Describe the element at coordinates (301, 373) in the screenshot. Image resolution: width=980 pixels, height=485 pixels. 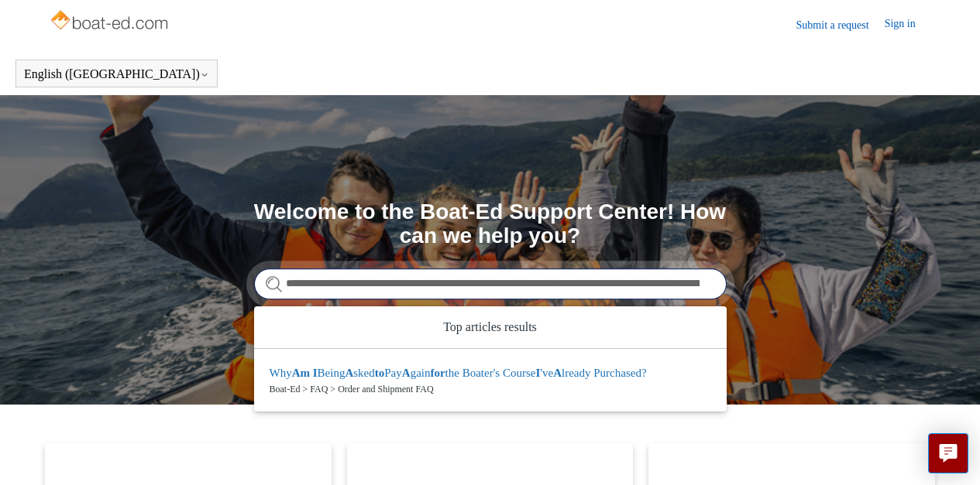
I see `em: Am` at that location.